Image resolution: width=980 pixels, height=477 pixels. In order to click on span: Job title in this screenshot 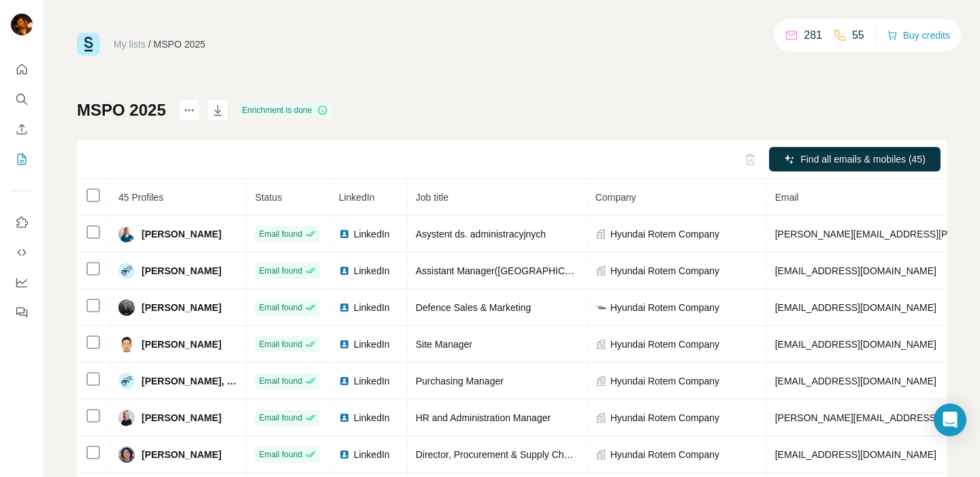, I will do `click(432, 197)`.